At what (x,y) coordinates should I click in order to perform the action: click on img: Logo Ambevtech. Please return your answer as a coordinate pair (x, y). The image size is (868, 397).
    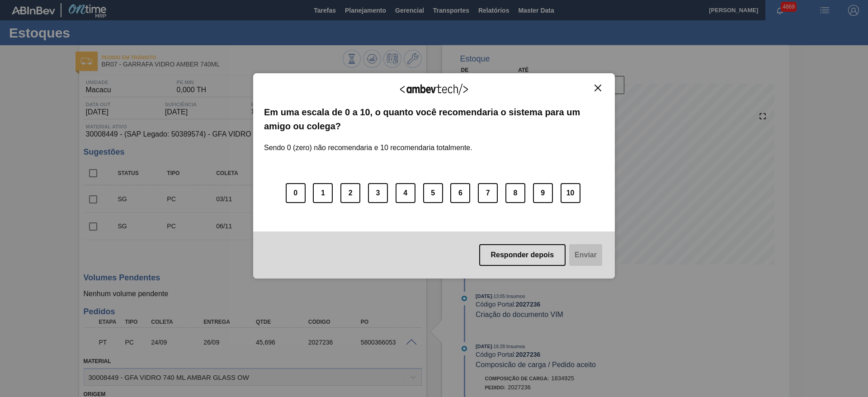
    Looking at the image, I should click on (434, 89).